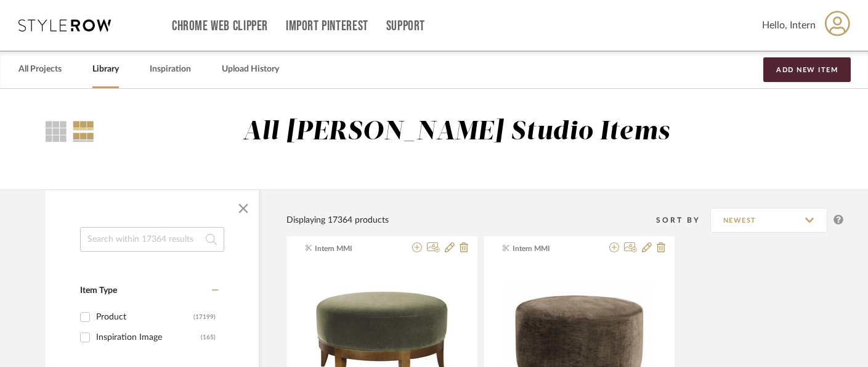  What do you see at coordinates (99, 290) in the screenshot?
I see `span: Item Type` at bounding box center [99, 290].